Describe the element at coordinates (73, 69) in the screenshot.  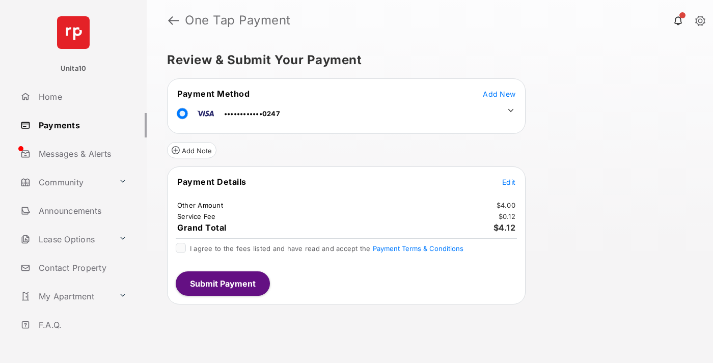
I see `p: Unita10` at that location.